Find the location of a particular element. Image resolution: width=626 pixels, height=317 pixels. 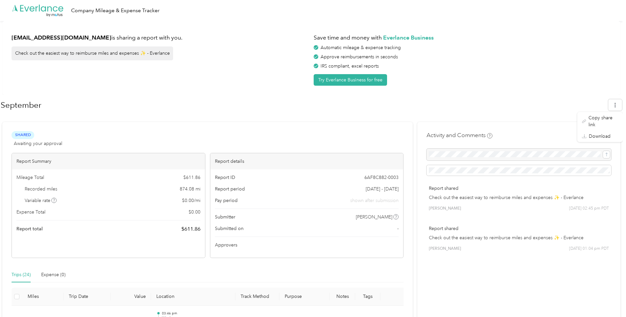

h1: is sharing a report with you. is located at coordinates (160, 38).